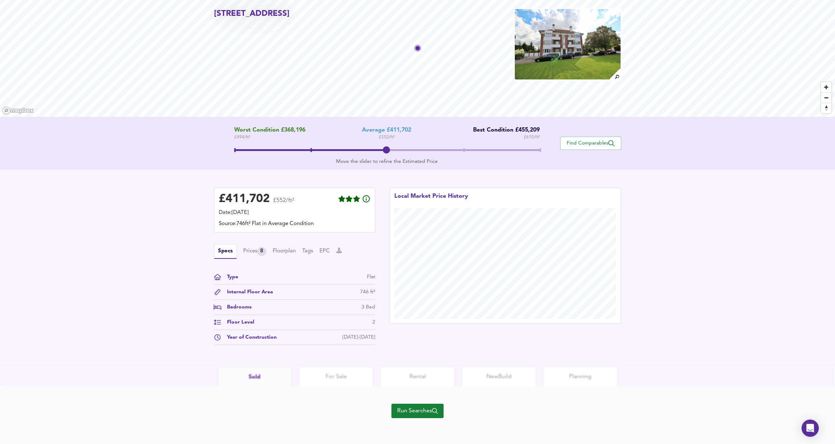  I want to click on div: Best Condition £455,209, so click(503, 130).